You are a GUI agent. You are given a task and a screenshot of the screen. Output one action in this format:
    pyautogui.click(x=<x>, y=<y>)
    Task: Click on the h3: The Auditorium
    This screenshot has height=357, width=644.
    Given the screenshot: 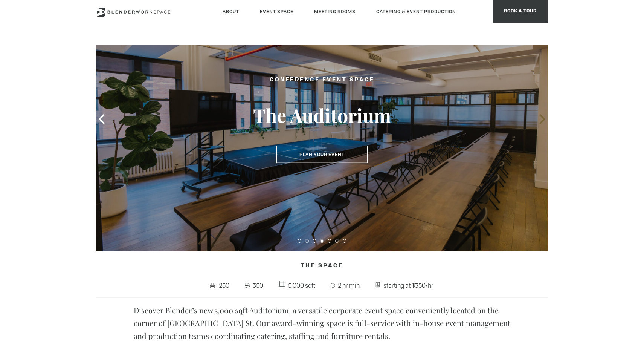 What is the action you would take?
    pyautogui.click(x=322, y=115)
    